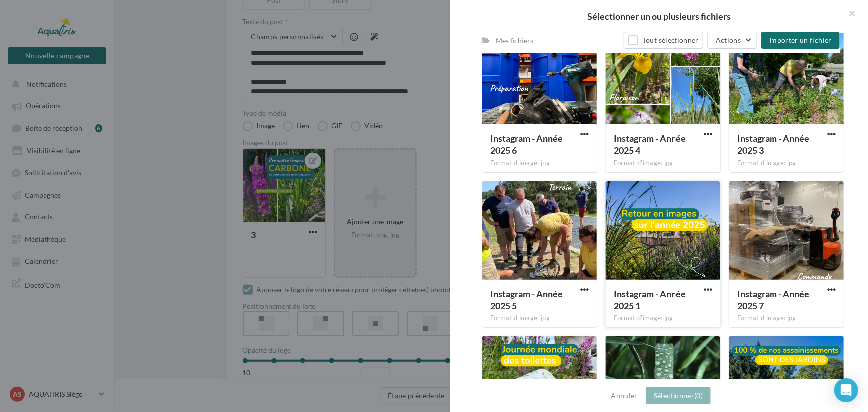  What do you see at coordinates (624, 395) in the screenshot?
I see `button: Annuler` at bounding box center [624, 395].